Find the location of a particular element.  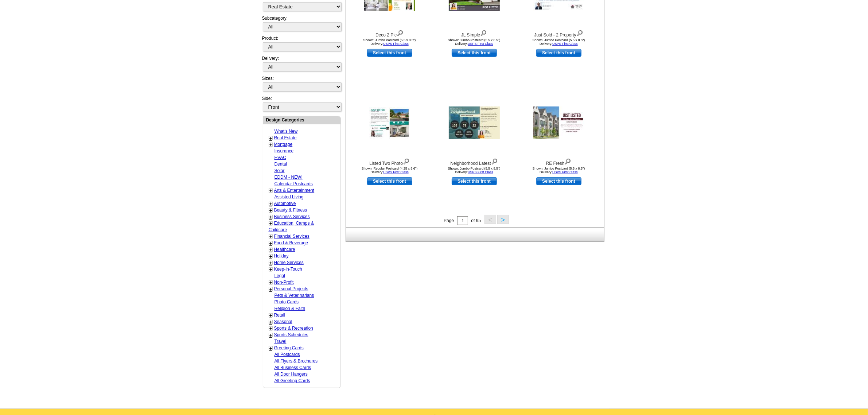

a: Financial Services is located at coordinates (292, 237).